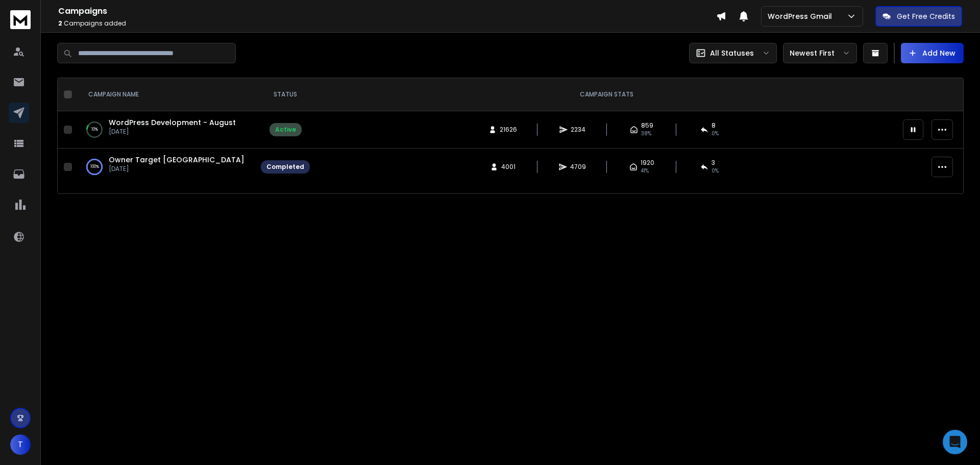  Describe the element at coordinates (644, 171) in the screenshot. I see `span: 41 %` at that location.